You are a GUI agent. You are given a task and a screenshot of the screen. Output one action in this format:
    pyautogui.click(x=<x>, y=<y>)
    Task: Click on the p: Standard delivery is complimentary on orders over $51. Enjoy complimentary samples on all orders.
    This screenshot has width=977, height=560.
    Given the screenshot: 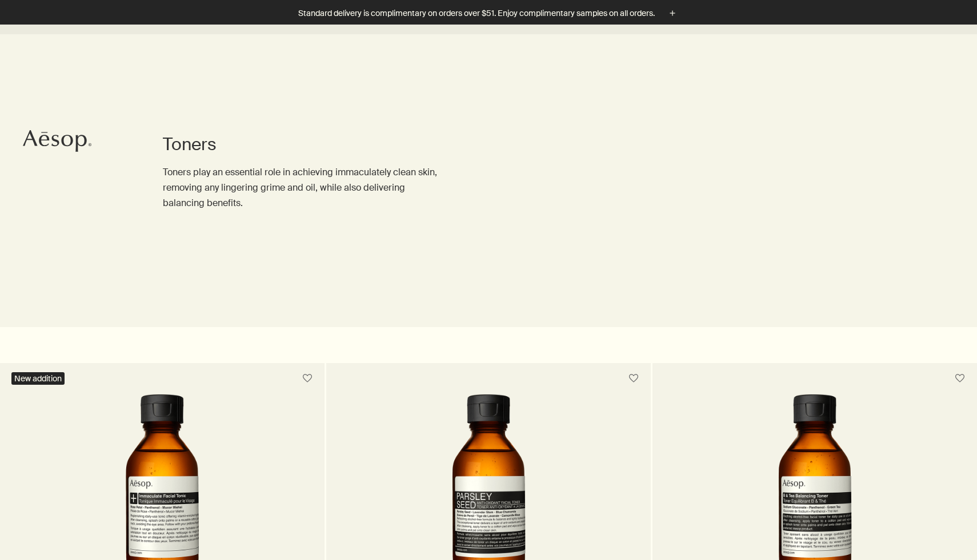 What is the action you would take?
    pyautogui.click(x=476, y=13)
    